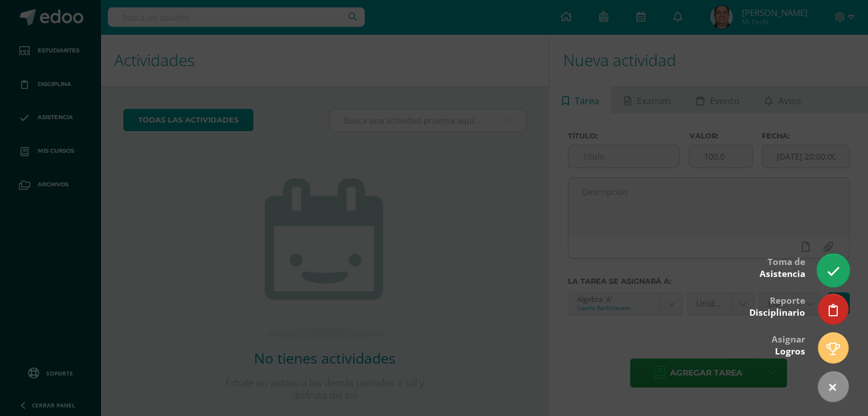 This screenshot has height=416, width=868. Describe the element at coordinates (777, 306) in the screenshot. I see `div: Reporte` at that location.